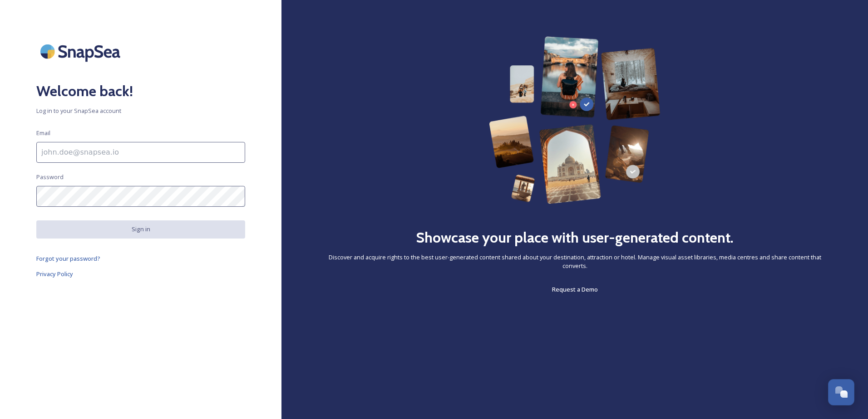  Describe the element at coordinates (141, 274) in the screenshot. I see `a: Privacy Policy` at that location.